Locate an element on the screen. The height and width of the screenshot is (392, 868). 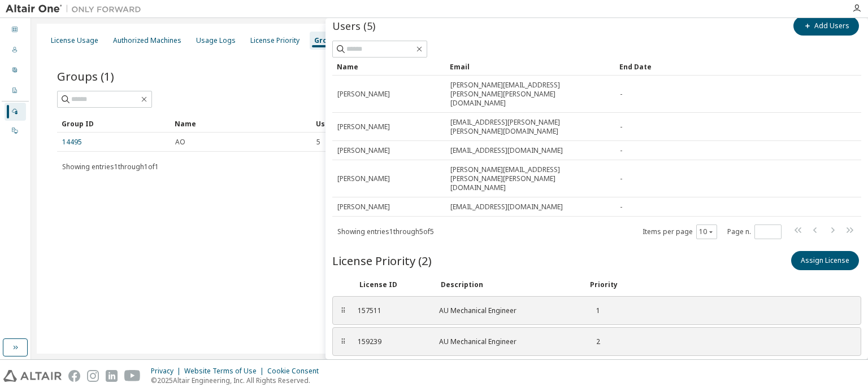
img: linkedin.svg is located at coordinates (111, 376).